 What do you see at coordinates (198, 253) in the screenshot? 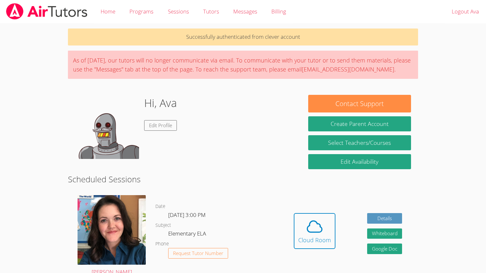
I see `button: Request Tutor Number` at bounding box center [198, 253].